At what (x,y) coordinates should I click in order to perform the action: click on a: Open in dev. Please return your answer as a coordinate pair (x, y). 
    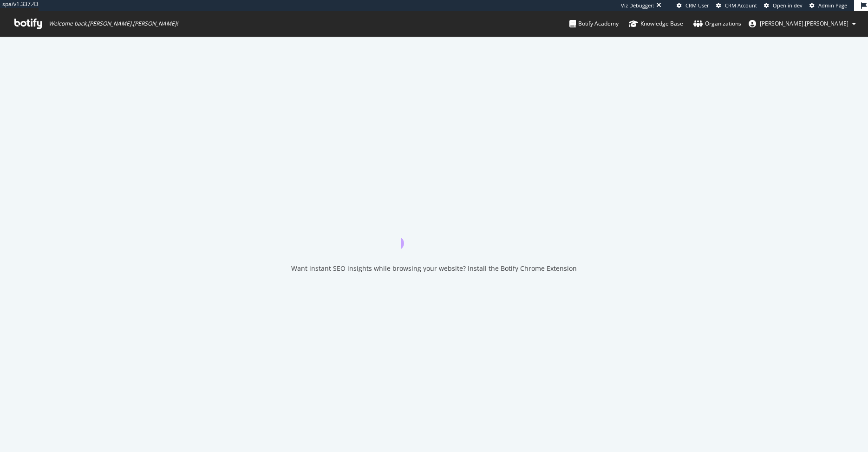
    Looking at the image, I should click on (782, 6).